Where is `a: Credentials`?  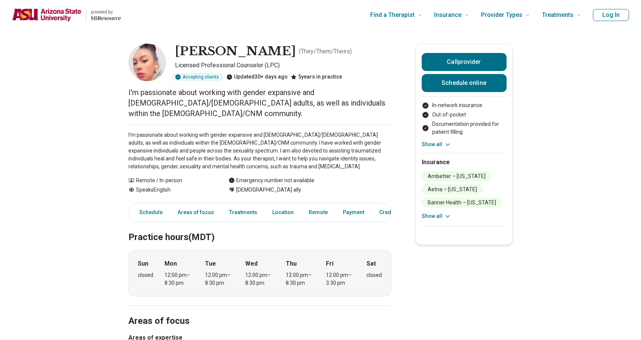 a: Credentials is located at coordinates (394, 212).